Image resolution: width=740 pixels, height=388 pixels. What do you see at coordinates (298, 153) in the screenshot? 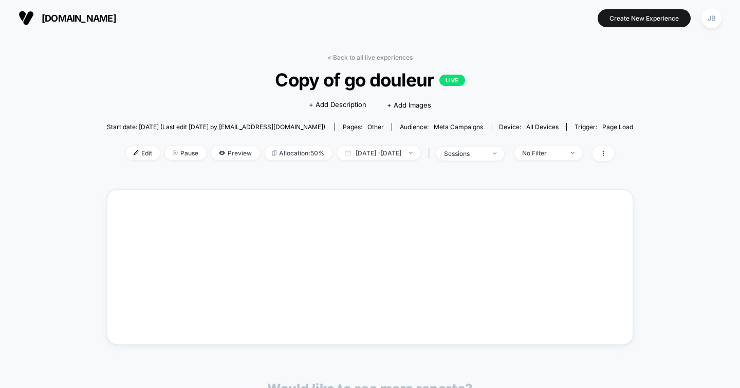
I see `span: Allocation: 50%` at bounding box center [298, 153].